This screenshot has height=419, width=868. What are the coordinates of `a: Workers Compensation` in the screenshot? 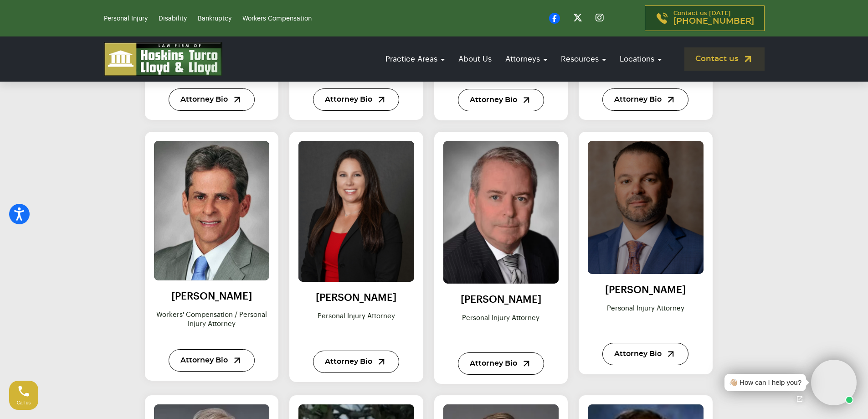 It's located at (277, 18).